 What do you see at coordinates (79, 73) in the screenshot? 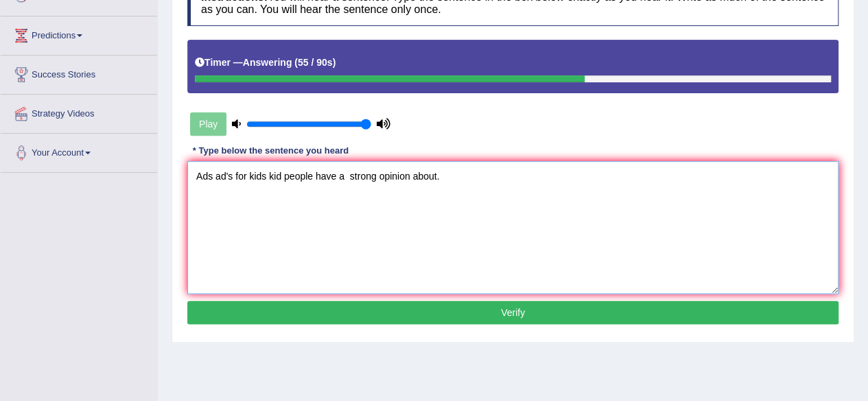
I see `a: Success Stories` at bounding box center [79, 73].